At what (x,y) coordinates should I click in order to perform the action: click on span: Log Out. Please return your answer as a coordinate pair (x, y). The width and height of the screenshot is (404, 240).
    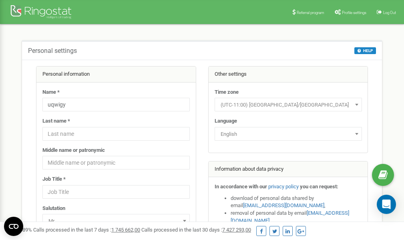
    Looking at the image, I should click on (389, 12).